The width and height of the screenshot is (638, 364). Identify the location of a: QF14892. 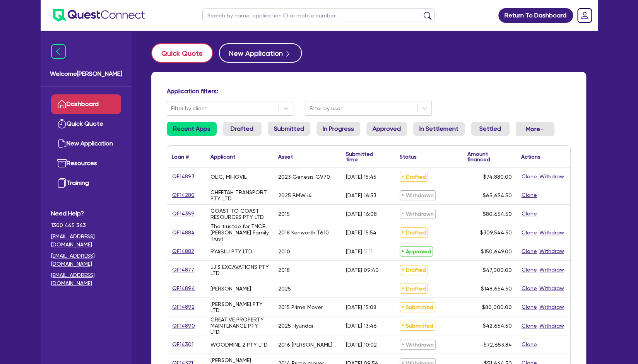
(184, 307).